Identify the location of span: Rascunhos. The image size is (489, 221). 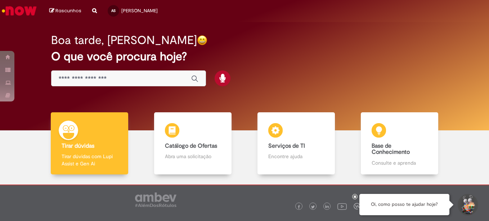
(68, 10).